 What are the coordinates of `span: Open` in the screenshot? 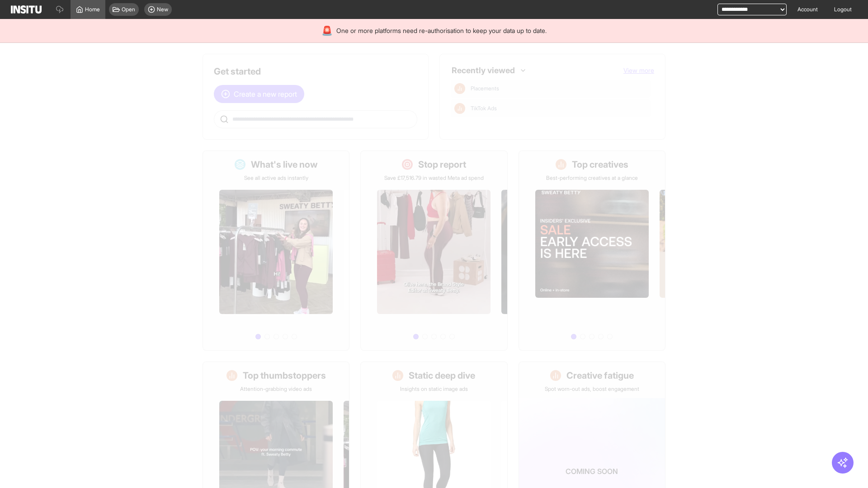 It's located at (128, 9).